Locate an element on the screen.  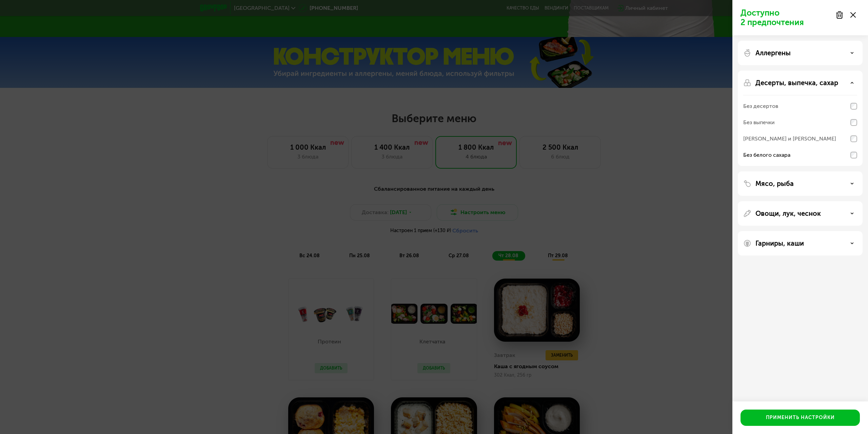
p: Гарниры, каши is located at coordinates (780, 243).